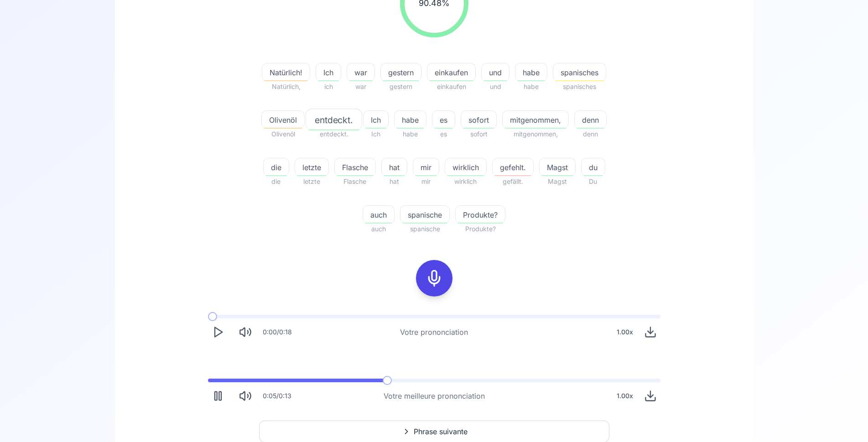  I want to click on button: die, so click(276, 167).